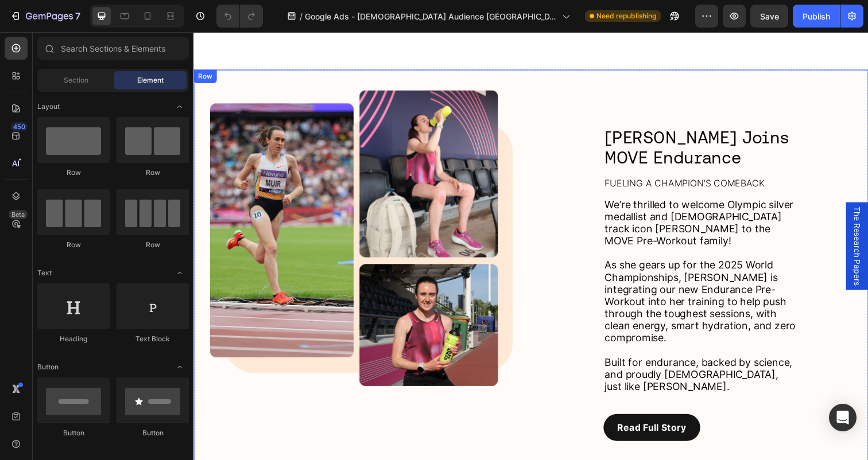 This screenshot has width=868, height=460. What do you see at coordinates (76, 80) in the screenshot?
I see `span: Section` at bounding box center [76, 80].